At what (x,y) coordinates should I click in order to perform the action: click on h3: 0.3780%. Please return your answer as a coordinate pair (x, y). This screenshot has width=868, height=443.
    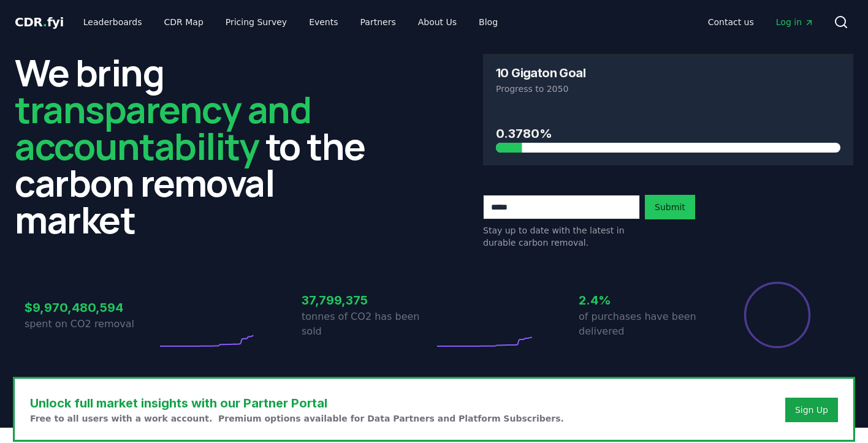
    Looking at the image, I should click on (668, 133).